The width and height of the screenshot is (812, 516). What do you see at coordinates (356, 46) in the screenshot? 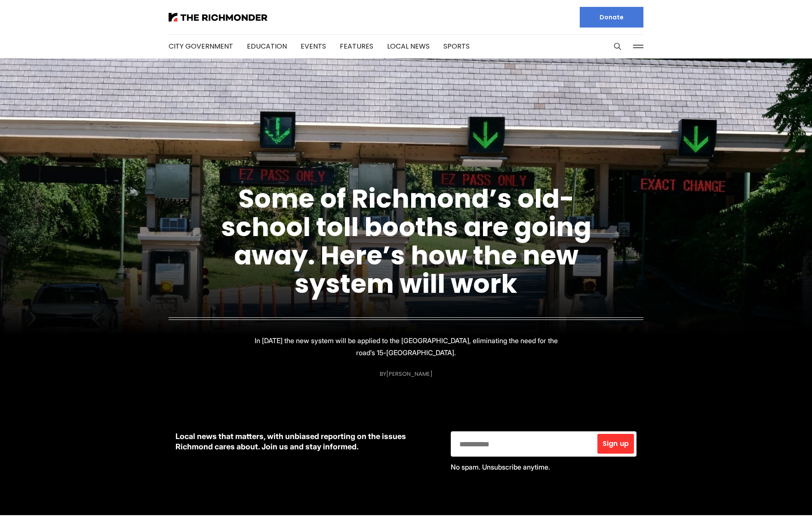
I see `a: Features` at bounding box center [356, 46].